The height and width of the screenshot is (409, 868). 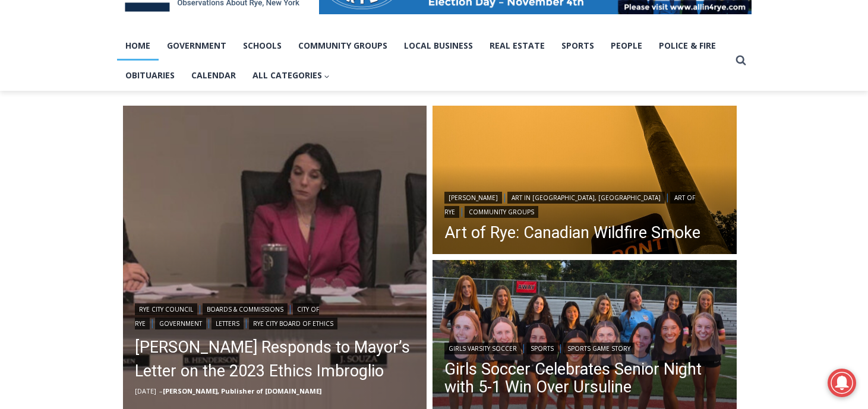 What do you see at coordinates (262, 46) in the screenshot?
I see `a: Schools` at bounding box center [262, 46].